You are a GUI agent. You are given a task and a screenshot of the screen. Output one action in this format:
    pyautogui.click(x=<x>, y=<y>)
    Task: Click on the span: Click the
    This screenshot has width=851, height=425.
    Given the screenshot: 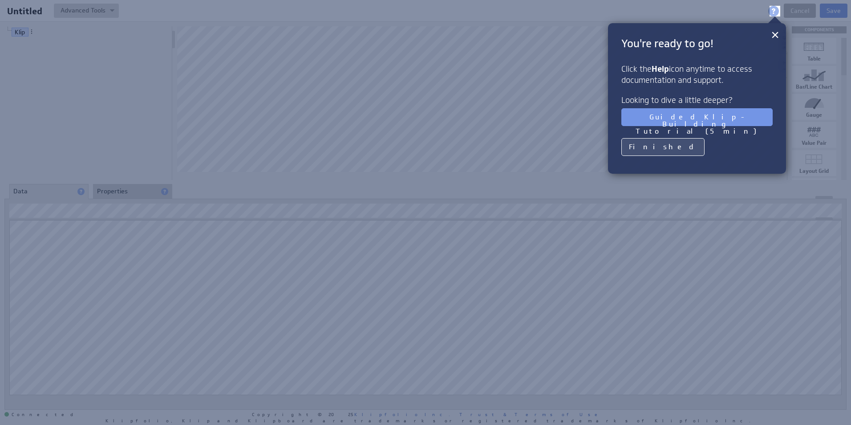 What is the action you would take?
    pyautogui.click(x=636, y=69)
    